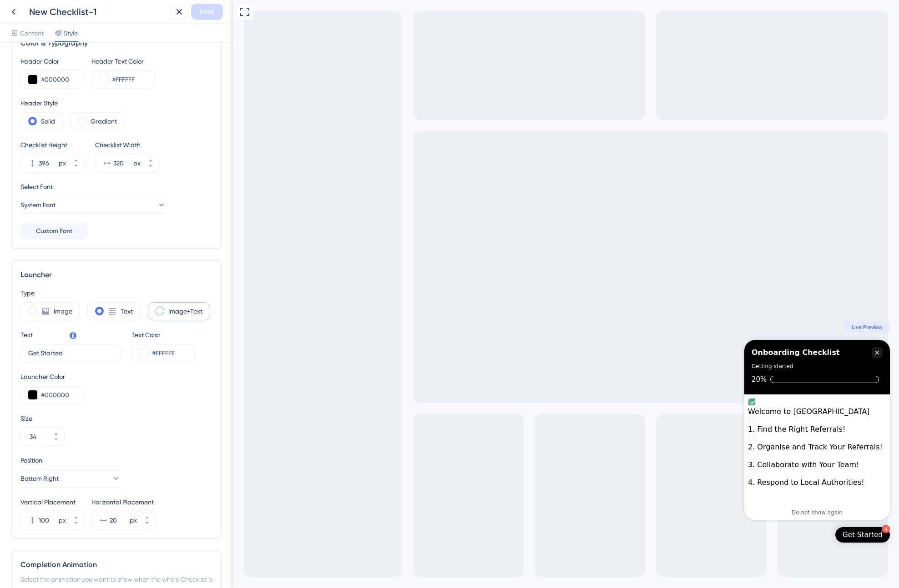 This screenshot has height=588, width=899. Describe the element at coordinates (584, 459) in the screenshot. I see `div: 3. Collaborate with Your Team! is incomplete.` at that location.